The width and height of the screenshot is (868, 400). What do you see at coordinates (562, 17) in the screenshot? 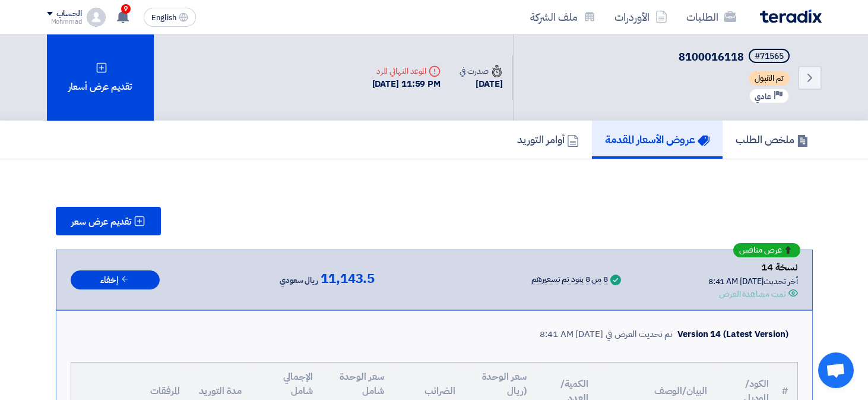
I see `a: ملف الشركة` at bounding box center [562, 17].